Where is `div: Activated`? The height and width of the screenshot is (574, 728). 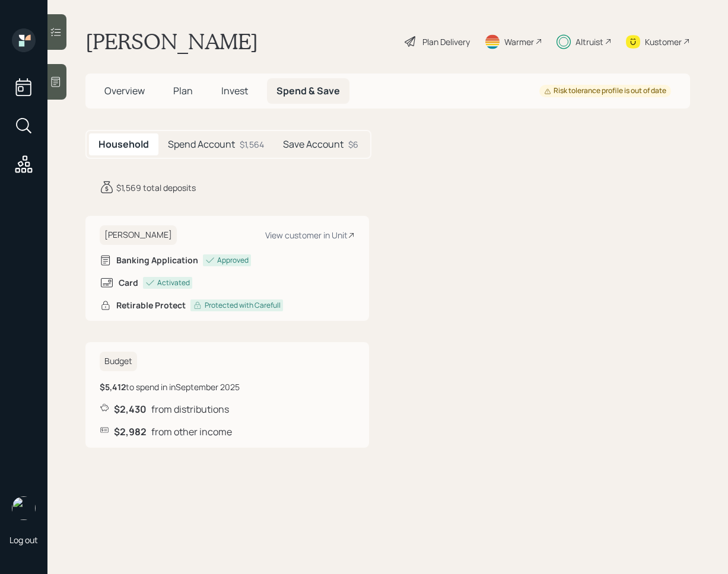 div: Activated is located at coordinates (174, 283).